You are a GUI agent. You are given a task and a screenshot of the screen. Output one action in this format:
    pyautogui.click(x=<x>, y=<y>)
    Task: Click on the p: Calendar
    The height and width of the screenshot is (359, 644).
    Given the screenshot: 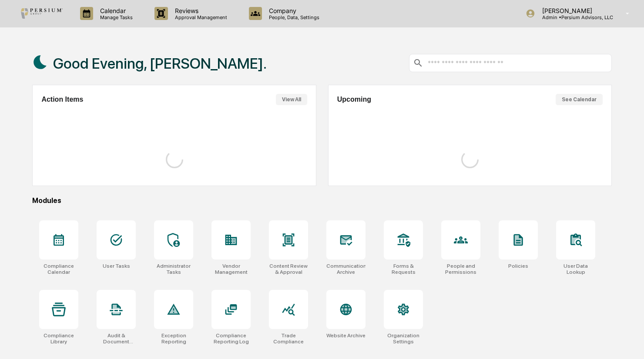 What is the action you would take?
    pyautogui.click(x=115, y=11)
    